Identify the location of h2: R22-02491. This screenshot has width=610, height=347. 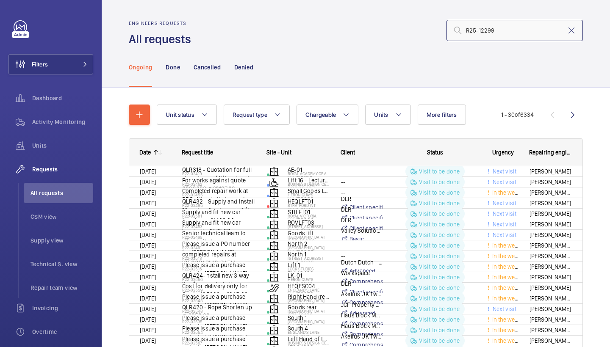
(219, 248).